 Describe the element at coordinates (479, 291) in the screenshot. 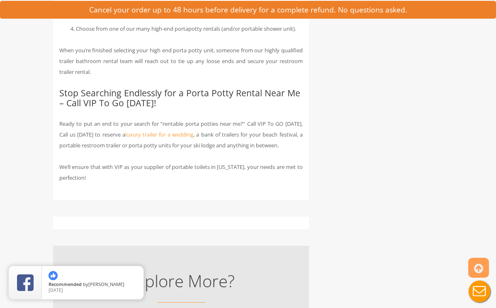

I see `button: Live Chat` at that location.